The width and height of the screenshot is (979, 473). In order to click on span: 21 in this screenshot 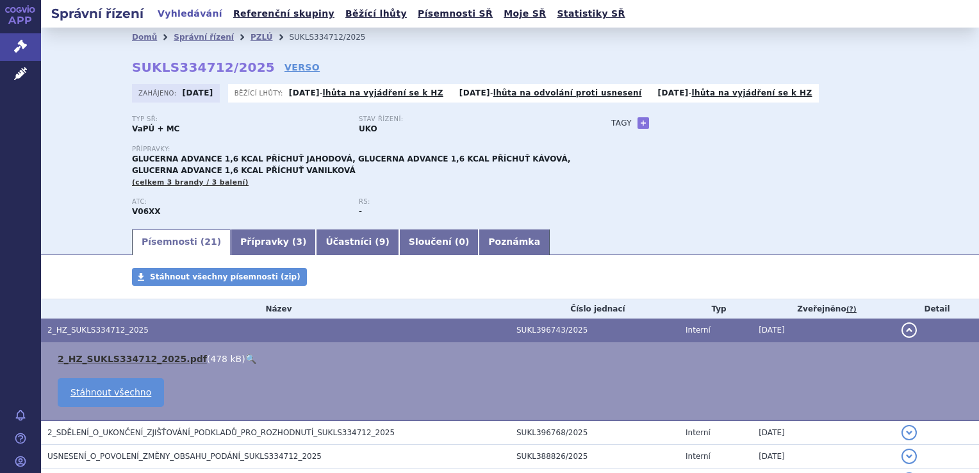, I will do `click(210, 242)`.